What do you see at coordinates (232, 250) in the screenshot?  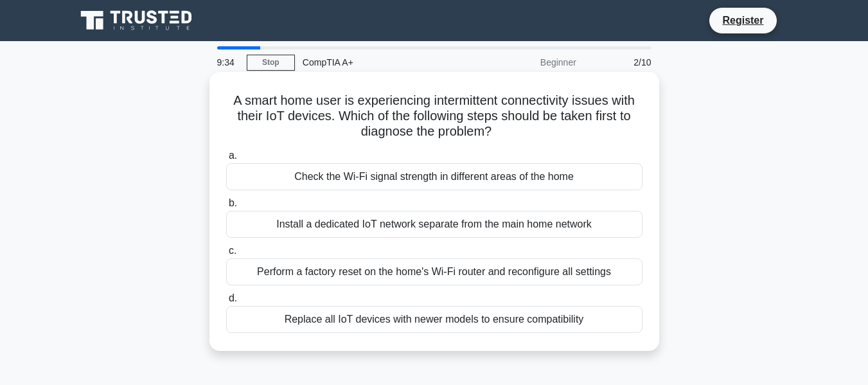 I see `span: c.` at bounding box center [232, 250].